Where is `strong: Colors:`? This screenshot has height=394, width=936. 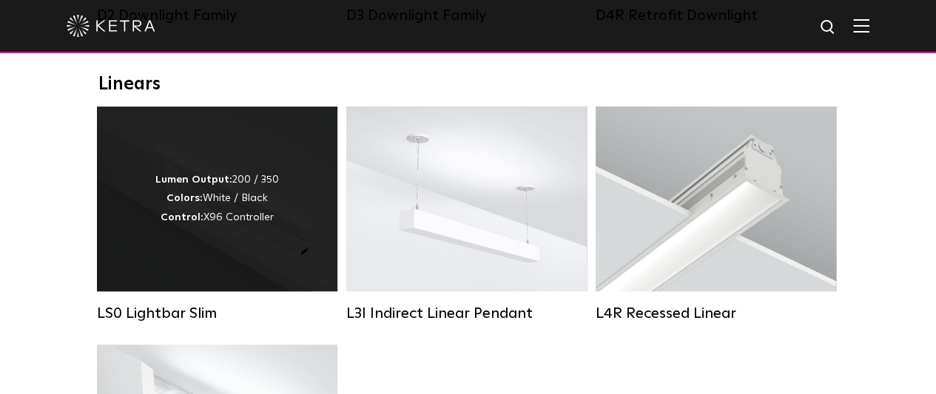 strong: Colors: is located at coordinates (184, 198).